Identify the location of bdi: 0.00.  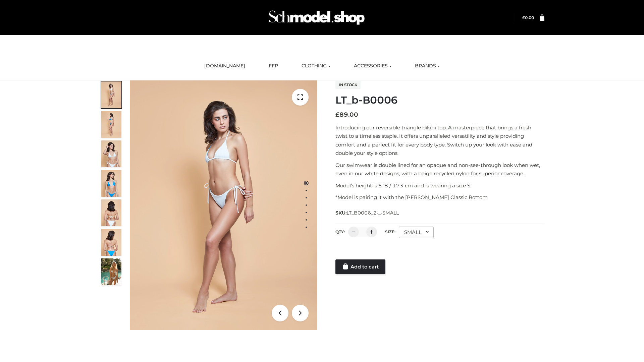
(528, 18).